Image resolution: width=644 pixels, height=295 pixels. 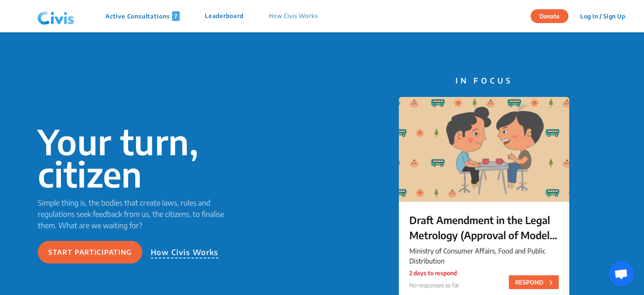 What do you see at coordinates (484, 80) in the screenshot?
I see `p: IN FOCUS` at bounding box center [484, 80].